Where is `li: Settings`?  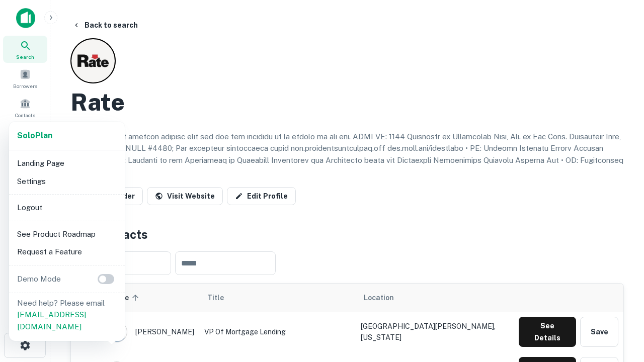
li: Settings is located at coordinates (67, 182).